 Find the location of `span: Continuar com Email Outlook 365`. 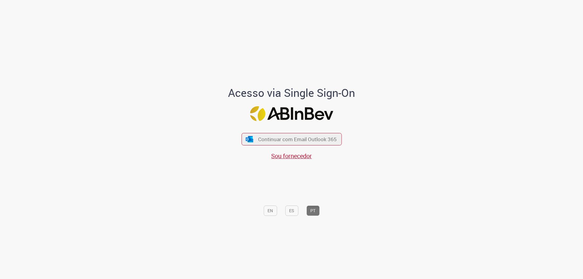

span: Continuar com Email Outlook 365 is located at coordinates (297, 139).